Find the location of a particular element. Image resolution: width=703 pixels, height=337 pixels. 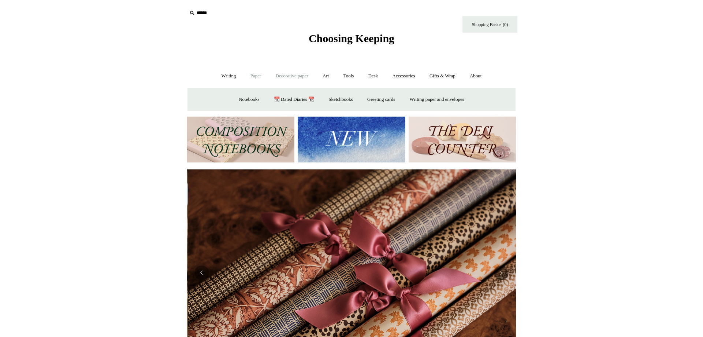

a: The Deli Counter is located at coordinates (462, 139).